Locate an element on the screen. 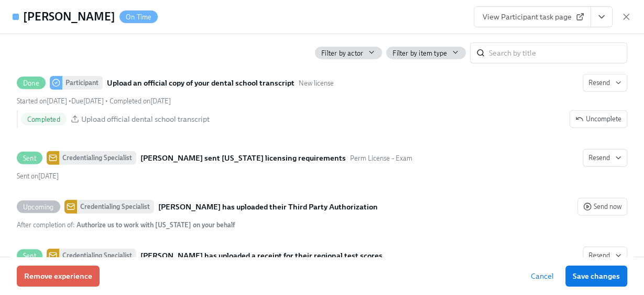  span: Remove experience is located at coordinates (58, 276).